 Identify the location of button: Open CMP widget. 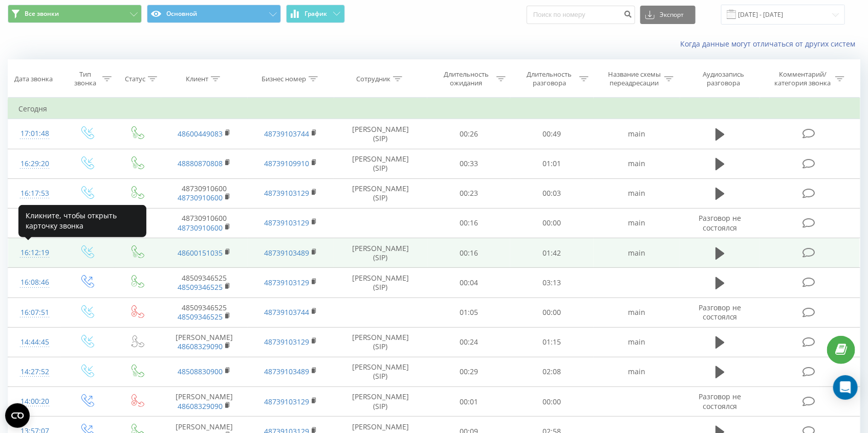
(17, 416).